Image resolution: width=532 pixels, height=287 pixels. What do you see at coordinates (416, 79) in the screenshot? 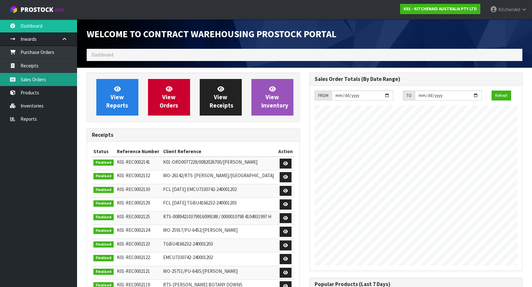
I see `h3: Sales Order Totals (By Date Range)` at bounding box center [416, 79].